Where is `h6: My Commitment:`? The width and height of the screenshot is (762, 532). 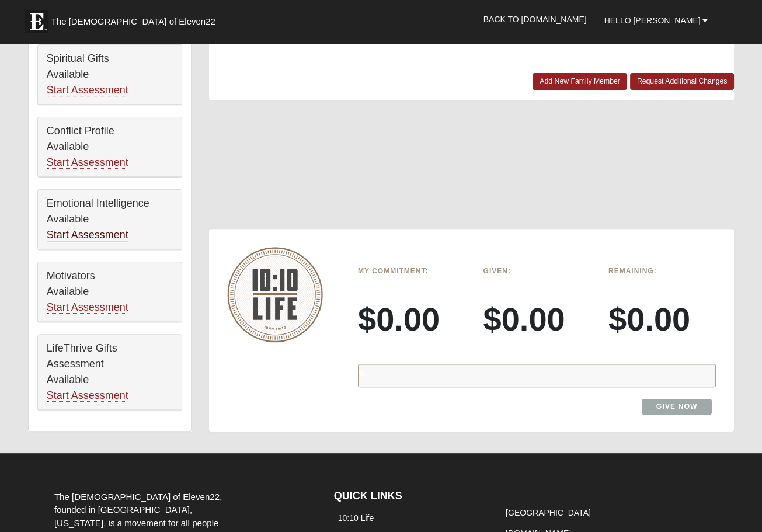 h6: My Commitment: is located at coordinates (412, 271).